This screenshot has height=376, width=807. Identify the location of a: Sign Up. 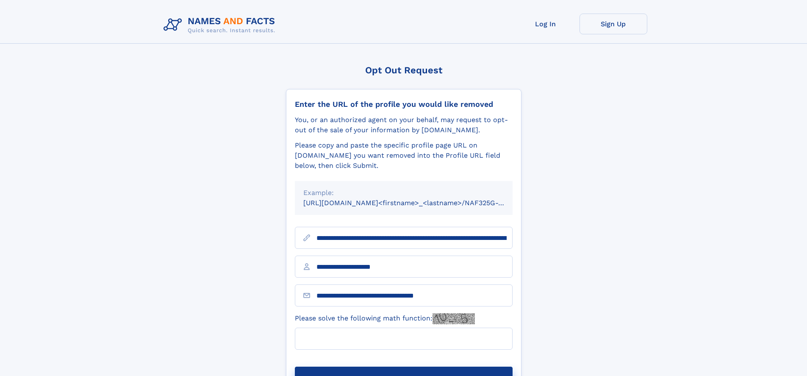
(614, 24).